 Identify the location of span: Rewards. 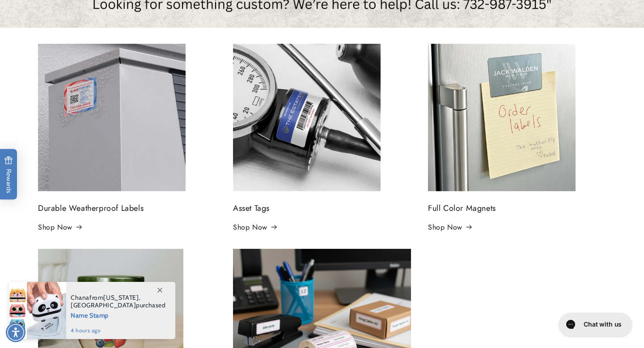
(9, 174).